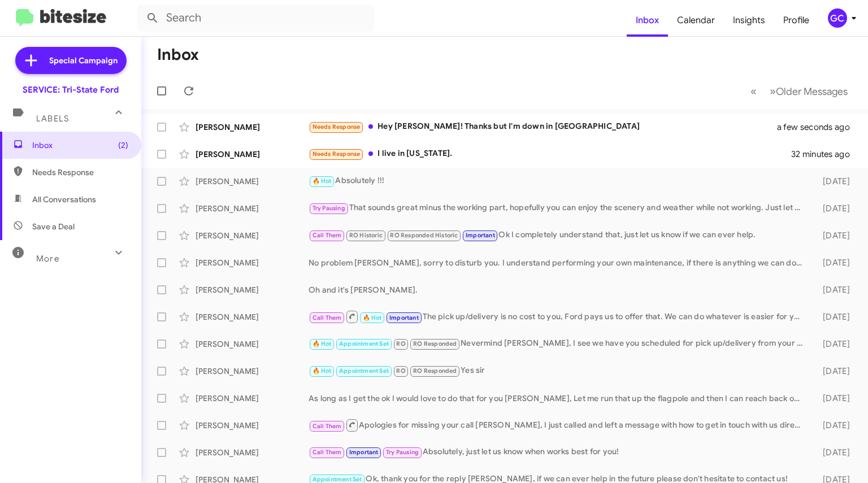  Describe the element at coordinates (70, 60) in the screenshot. I see `a: Special Campaign` at that location.